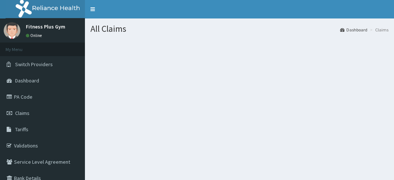 The width and height of the screenshot is (394, 180). Describe the element at coordinates (35, 35) in the screenshot. I see `a: Online` at that location.